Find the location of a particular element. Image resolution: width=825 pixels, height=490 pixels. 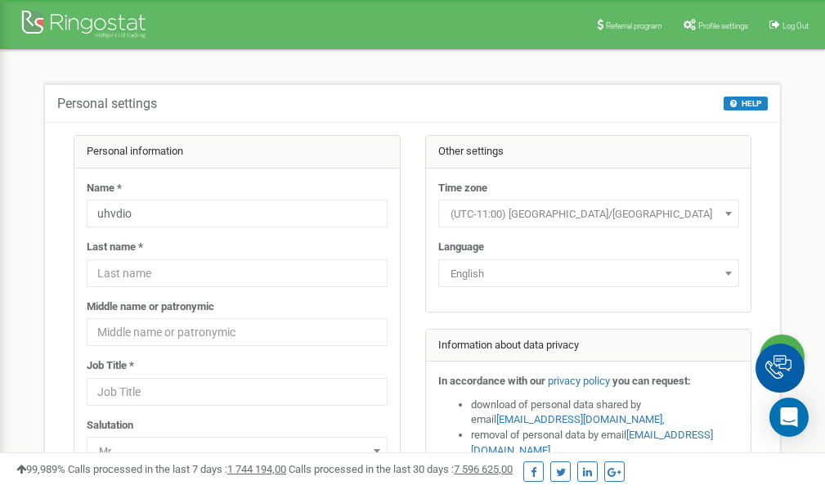

label: Last name * is located at coordinates (114, 247).